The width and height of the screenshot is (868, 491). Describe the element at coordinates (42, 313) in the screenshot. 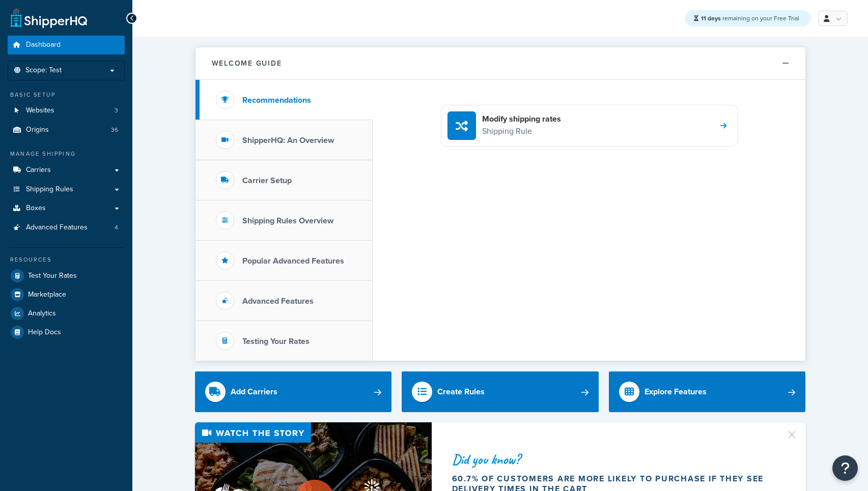

I see `span: Analytics` at that location.